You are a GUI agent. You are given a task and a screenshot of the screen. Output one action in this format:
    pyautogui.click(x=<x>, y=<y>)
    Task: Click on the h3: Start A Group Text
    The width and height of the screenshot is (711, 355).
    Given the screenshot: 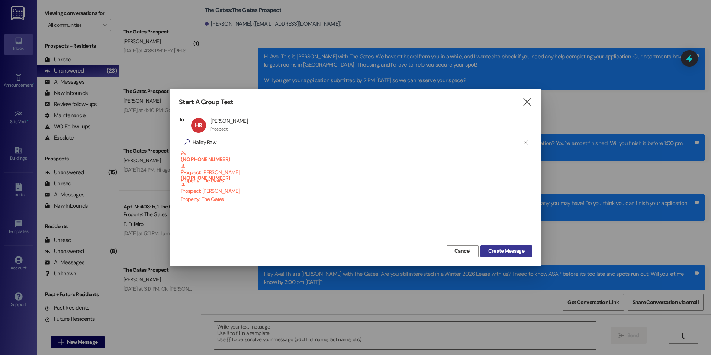 What is the action you would take?
    pyautogui.click(x=206, y=102)
    